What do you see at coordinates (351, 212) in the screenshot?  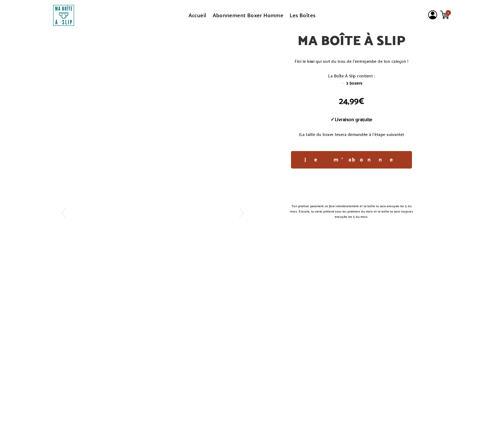 I see `span: Ton premier paiement se fera immédiatement et ta boîte te sera envoyée les 5 du mois. Ensuite, tu...` at bounding box center [351, 212].